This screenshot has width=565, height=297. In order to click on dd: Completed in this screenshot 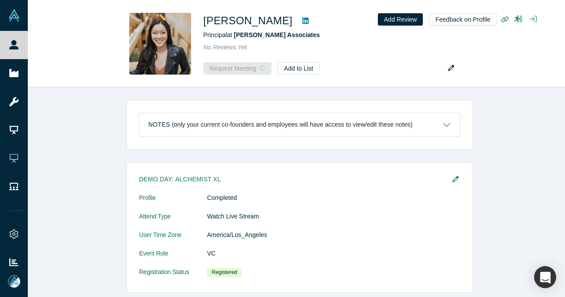, I will do `click(334, 198)`.